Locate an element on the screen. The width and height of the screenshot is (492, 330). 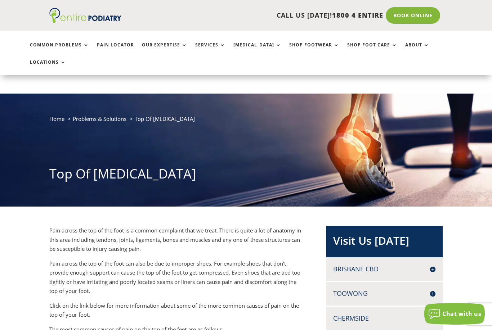
a: About is located at coordinates (417, 50).